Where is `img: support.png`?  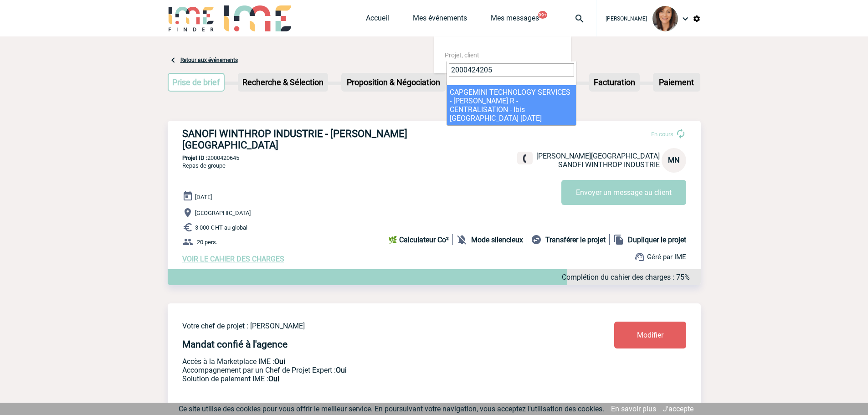
img: support.png is located at coordinates (639, 257).